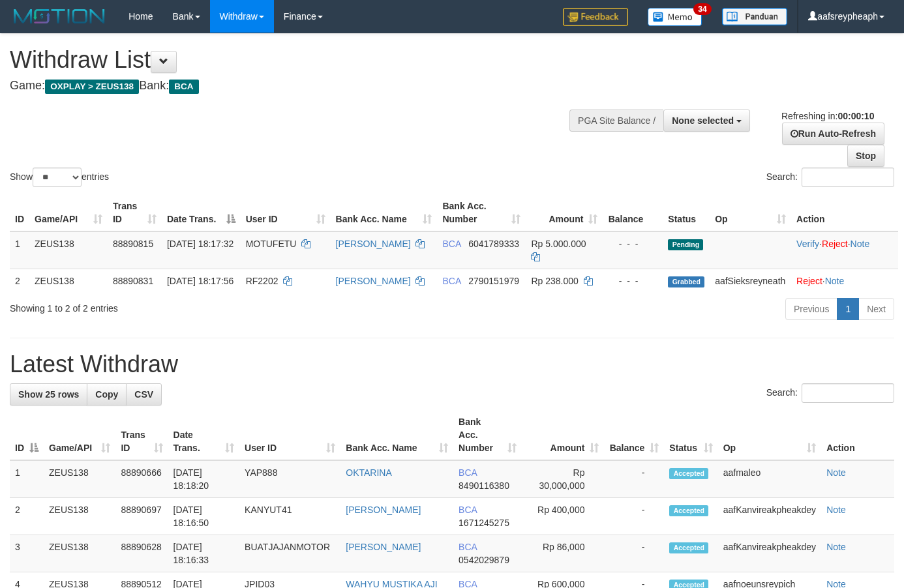 This screenshot has height=588, width=904. Describe the element at coordinates (20, 212) in the screenshot. I see `th: ID` at that location.